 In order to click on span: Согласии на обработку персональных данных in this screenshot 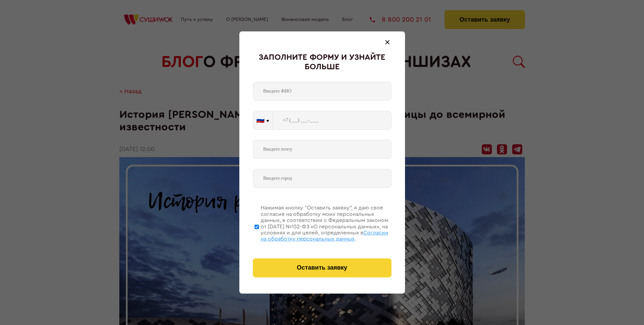, I will do `click(324, 236)`.